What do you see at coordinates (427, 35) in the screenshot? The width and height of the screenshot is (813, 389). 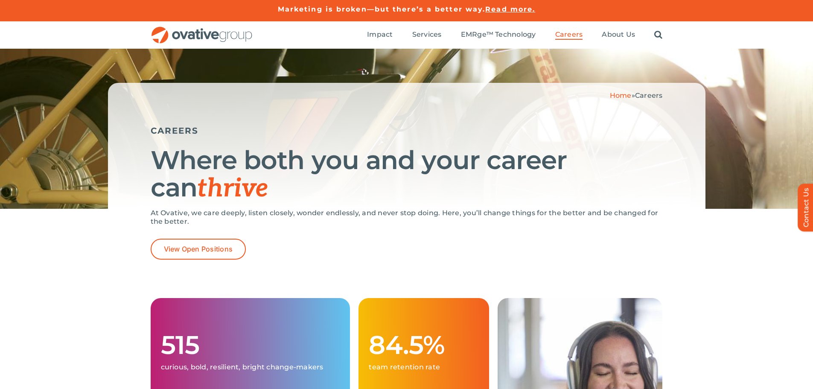 I see `a: Services` at bounding box center [427, 35].